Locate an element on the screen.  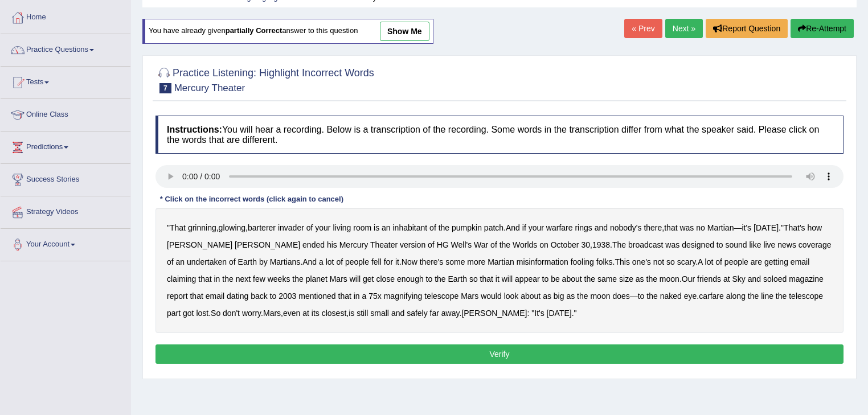
b: would is located at coordinates (491, 296).